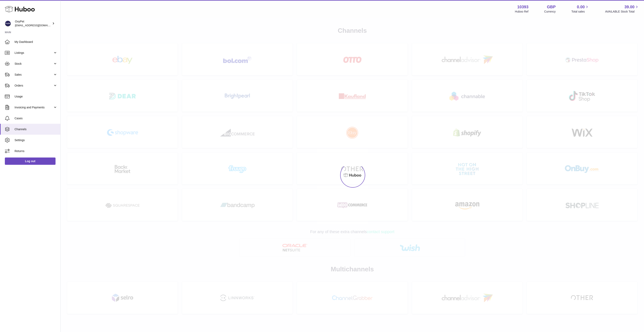  Describe the element at coordinates (34, 75) in the screenshot. I see `span: Sales` at that location.